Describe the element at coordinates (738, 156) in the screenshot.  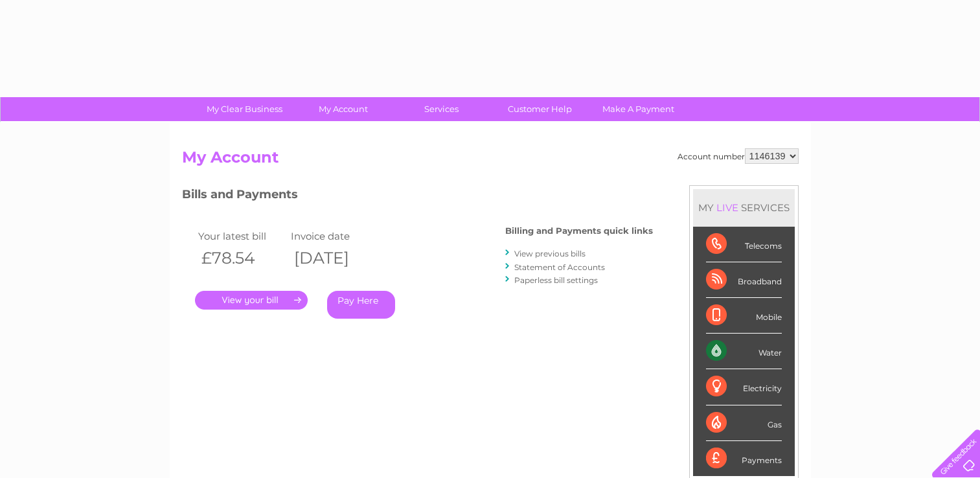
I see `div: Account number` at that location.